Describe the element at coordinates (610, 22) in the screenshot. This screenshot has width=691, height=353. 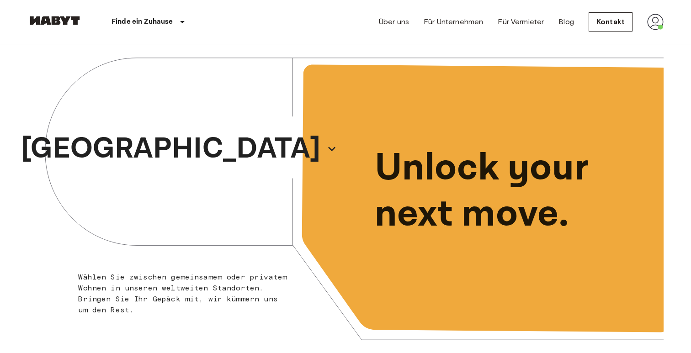
I see `a: Kontakt` at that location.